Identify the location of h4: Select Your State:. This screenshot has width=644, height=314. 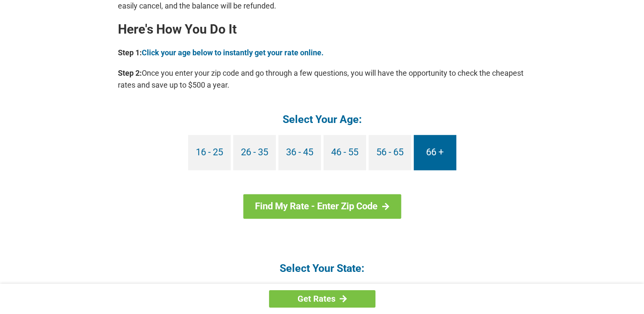
(322, 268).